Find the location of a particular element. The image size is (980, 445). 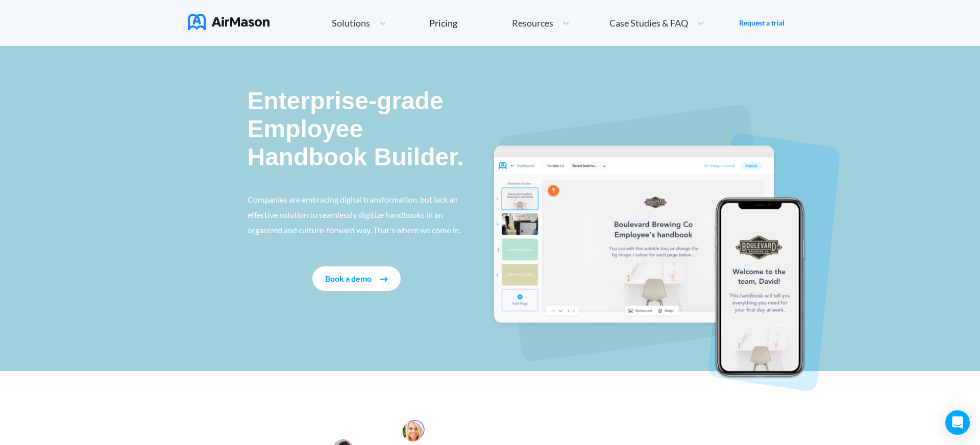

div: Open Intercom Messenger is located at coordinates (957, 423).